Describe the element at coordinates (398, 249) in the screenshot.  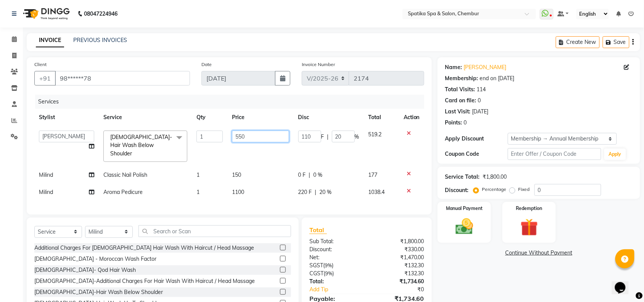
I see `div: ₹330.00` at that location.